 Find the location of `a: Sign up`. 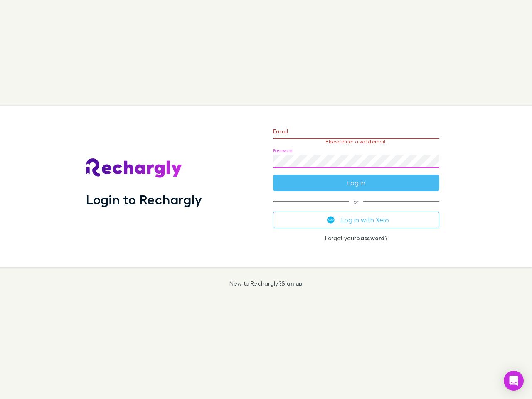

a: Sign up is located at coordinates (292, 283).